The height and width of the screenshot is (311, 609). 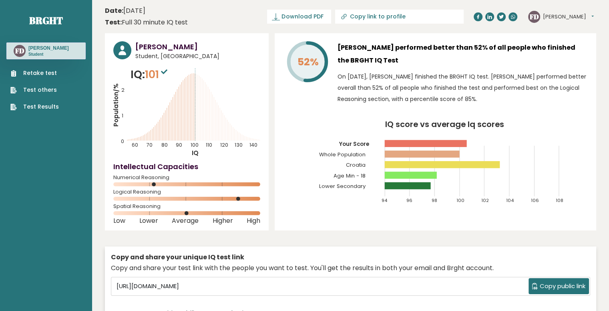 I want to click on tspan: 120, so click(x=224, y=144).